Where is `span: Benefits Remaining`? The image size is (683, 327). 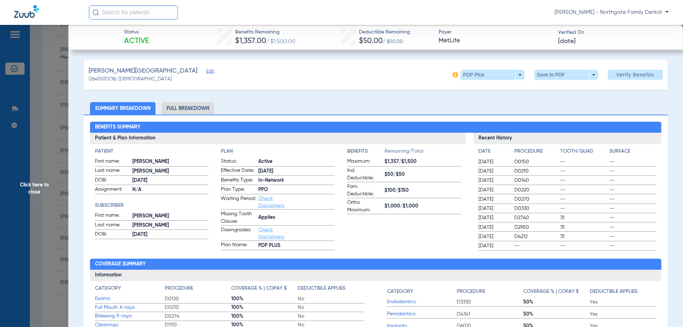
span: Benefits Remaining is located at coordinates (265, 32).